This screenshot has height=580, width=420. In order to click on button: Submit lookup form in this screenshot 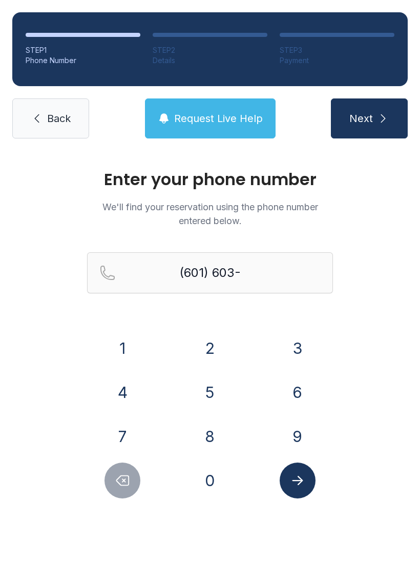, I will do `click(298, 480)`.